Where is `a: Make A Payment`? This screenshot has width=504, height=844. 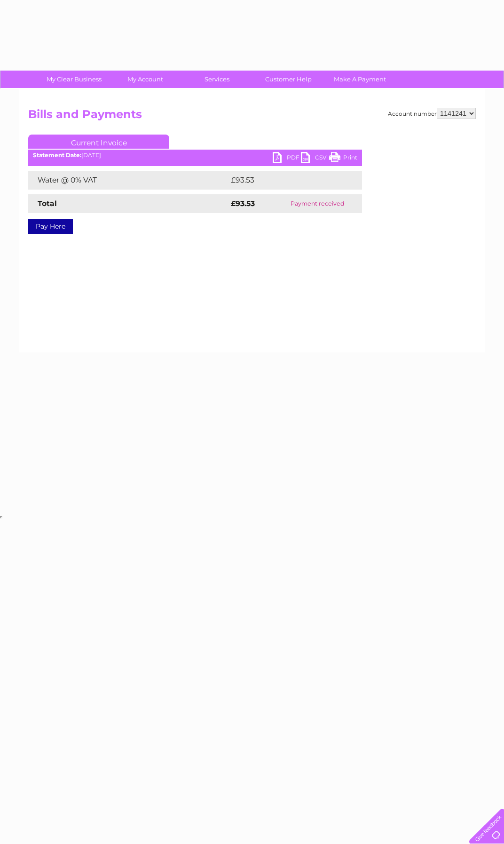 a: Make A Payment is located at coordinates (359, 79).